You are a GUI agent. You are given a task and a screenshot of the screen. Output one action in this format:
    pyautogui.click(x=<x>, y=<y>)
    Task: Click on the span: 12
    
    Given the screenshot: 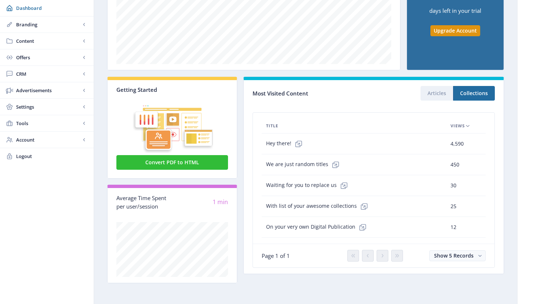 What is the action you would take?
    pyautogui.click(x=454, y=227)
    